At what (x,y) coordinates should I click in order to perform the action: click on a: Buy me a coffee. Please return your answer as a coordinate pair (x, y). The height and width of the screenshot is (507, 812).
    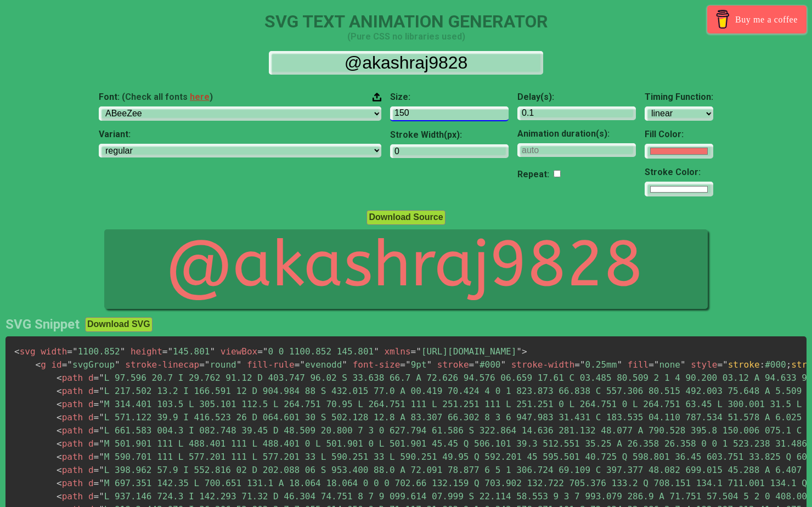
    Looking at the image, I should click on (757, 19).